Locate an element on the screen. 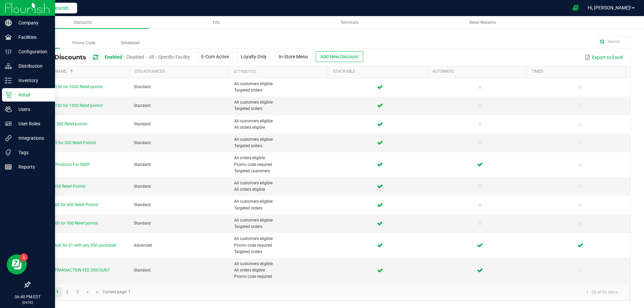 Image resolution: width=644 pixels, height=308 pixels. a: Discount NameSortable is located at coordinates (80, 72).